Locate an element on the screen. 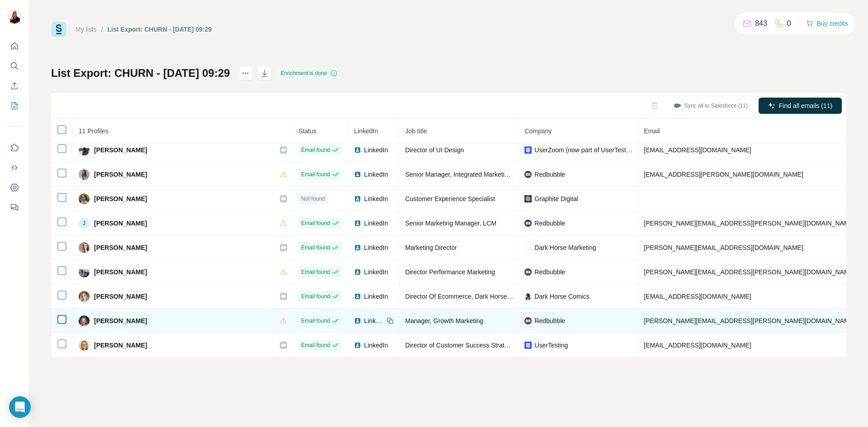  div: Enrichment is done is located at coordinates (309, 73).